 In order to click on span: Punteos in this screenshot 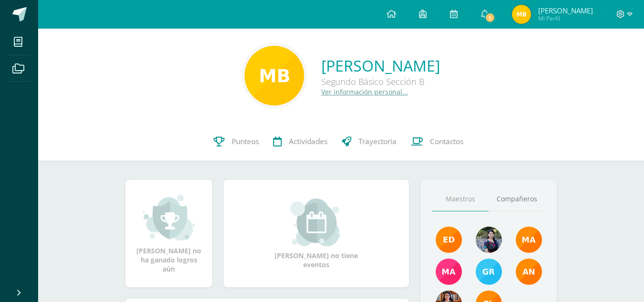, I will do `click(245, 141)`.